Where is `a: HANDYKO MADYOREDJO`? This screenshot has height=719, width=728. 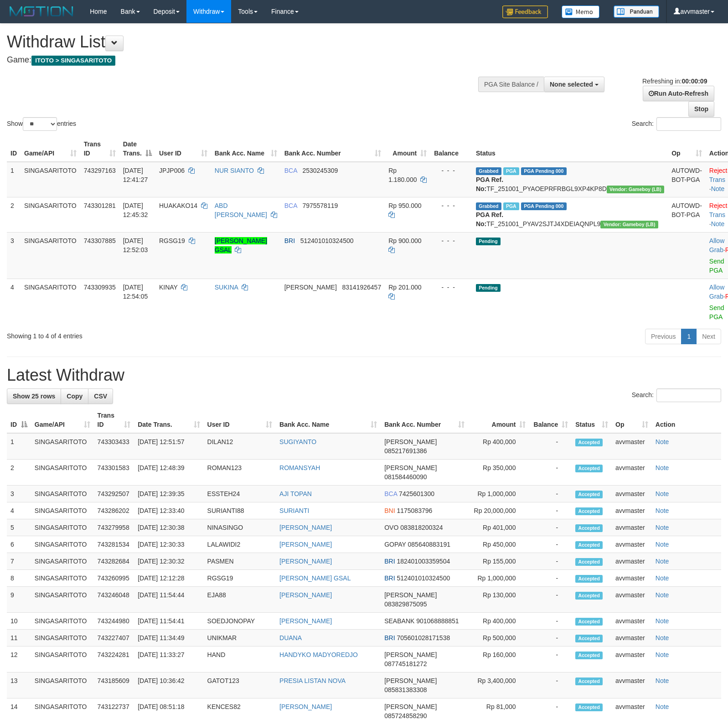 a: HANDYKO MADYOREDJO is located at coordinates (319, 654).